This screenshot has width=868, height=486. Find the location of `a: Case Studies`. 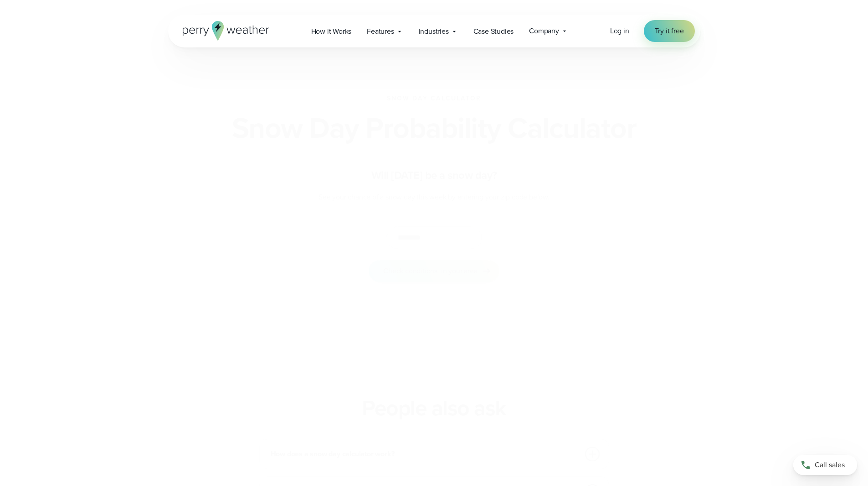

a: Case Studies is located at coordinates (494, 31).